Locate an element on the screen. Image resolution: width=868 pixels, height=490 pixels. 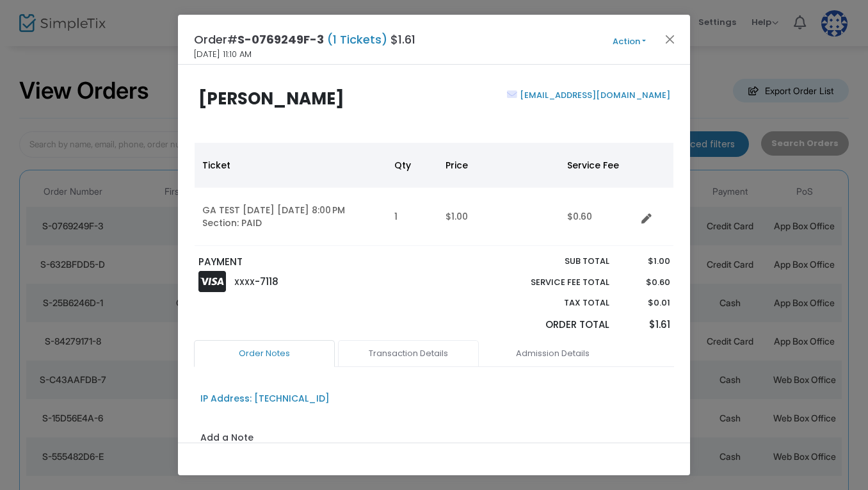
span: -7118 is located at coordinates (267, 281).